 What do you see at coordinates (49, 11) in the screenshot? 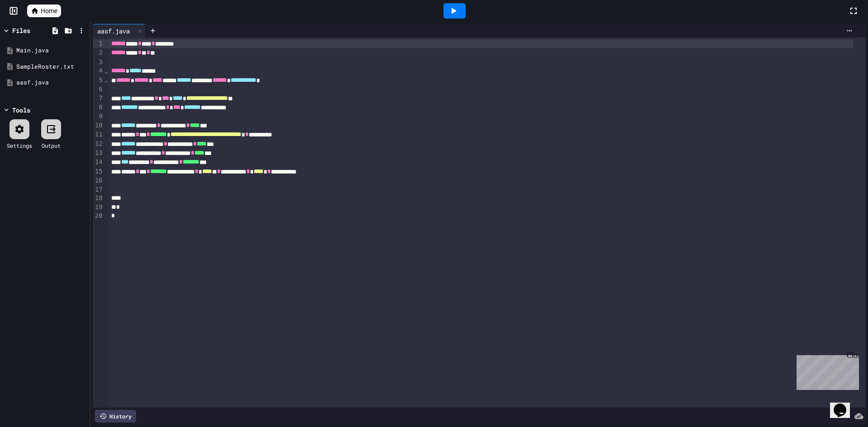
I see `span: Home` at bounding box center [49, 11].